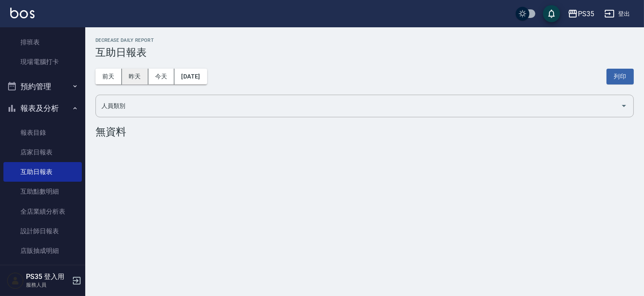 This screenshot has height=296, width=644. I want to click on p: 服務人員, so click(48, 285).